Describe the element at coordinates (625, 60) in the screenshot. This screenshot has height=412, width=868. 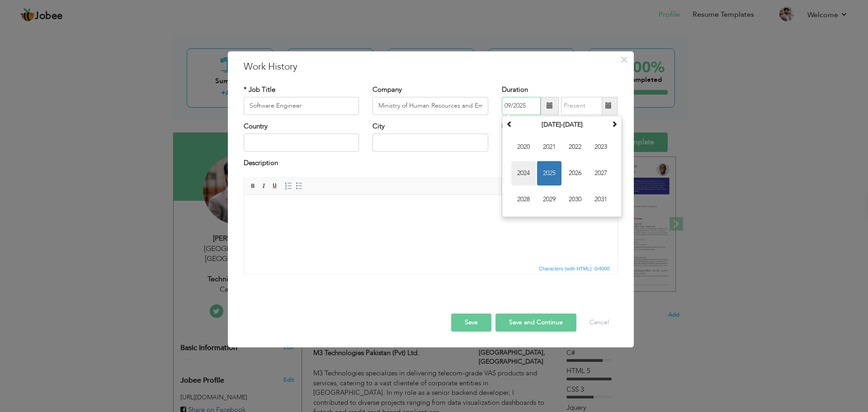
I see `button: Close` at that location.